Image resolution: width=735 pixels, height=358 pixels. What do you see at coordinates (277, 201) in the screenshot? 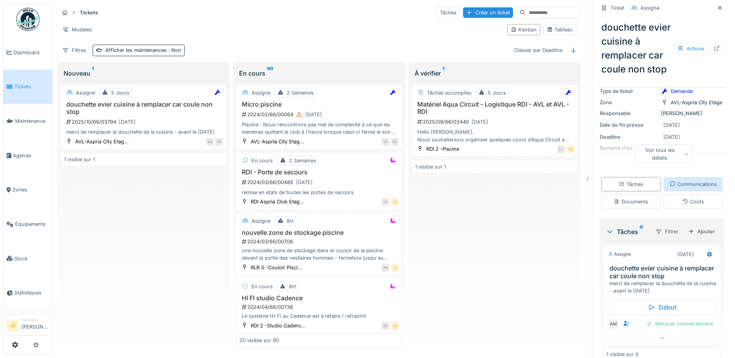
I see `div: RDI Aspria Club Etag...` at bounding box center [277, 201].